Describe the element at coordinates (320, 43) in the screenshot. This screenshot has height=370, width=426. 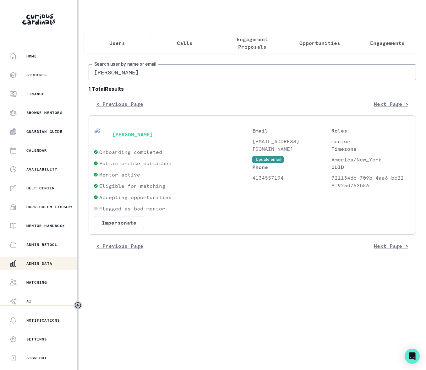
I see `p: Opportunities` at that location.